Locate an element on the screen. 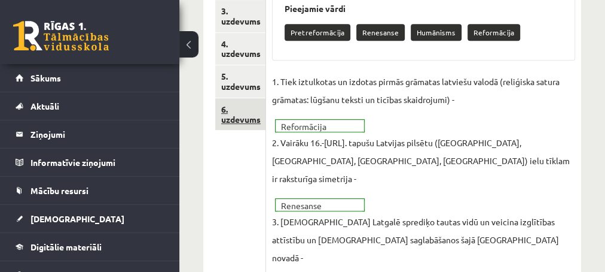  span: Aktuāli is located at coordinates (45, 106).